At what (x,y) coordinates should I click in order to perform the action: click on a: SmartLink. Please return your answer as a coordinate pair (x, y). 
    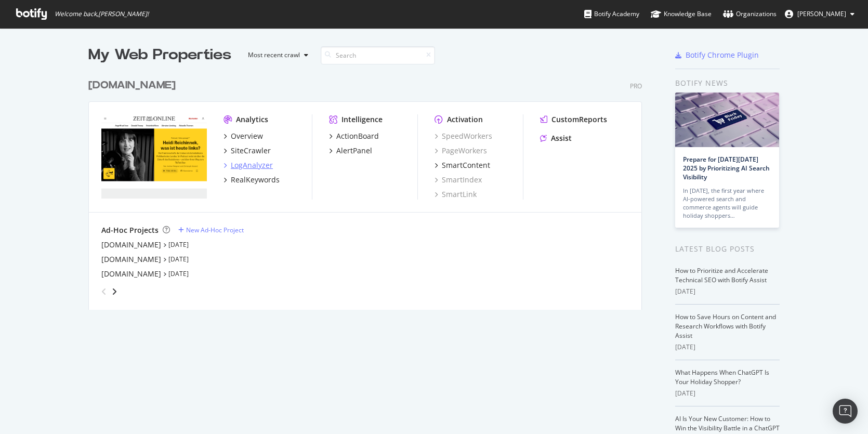
    Looking at the image, I should click on (455, 195).